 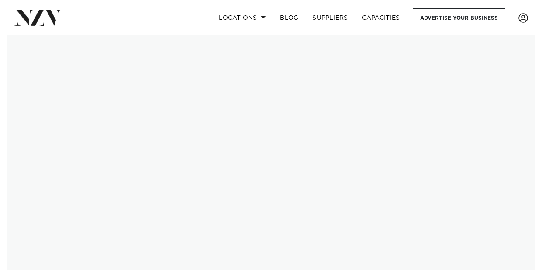 What do you see at coordinates (38, 17) in the screenshot?
I see `img: nzv-logo.png` at bounding box center [38, 17].